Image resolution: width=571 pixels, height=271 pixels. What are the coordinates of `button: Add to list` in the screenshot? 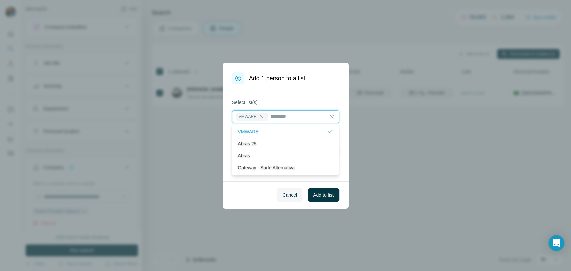 It's located at (323, 195).